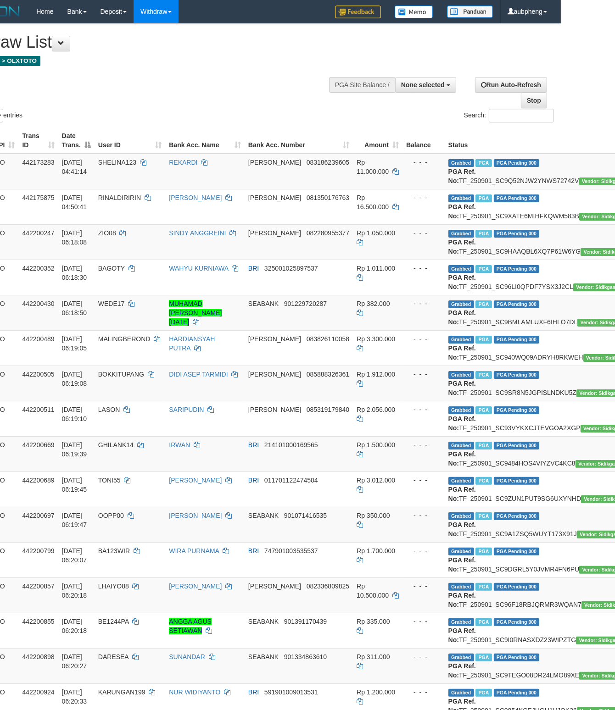  I want to click on a: SINDY ANGGREINI, so click(197, 233).